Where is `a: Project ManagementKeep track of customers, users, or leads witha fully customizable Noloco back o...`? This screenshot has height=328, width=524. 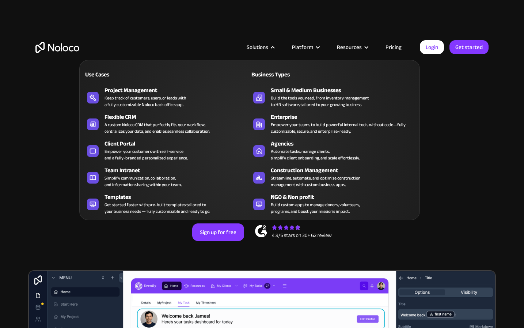
a: Project ManagementKeep track of customers, users, or leads witha fully customizable Noloco back o... is located at coordinates (166, 97).